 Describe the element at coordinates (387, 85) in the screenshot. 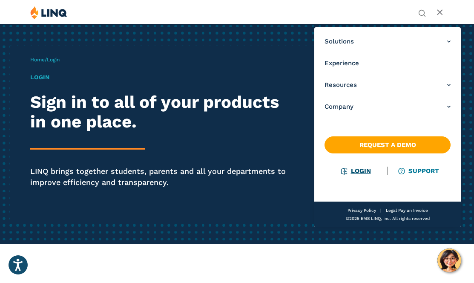

I see `a: Resources` at that location.